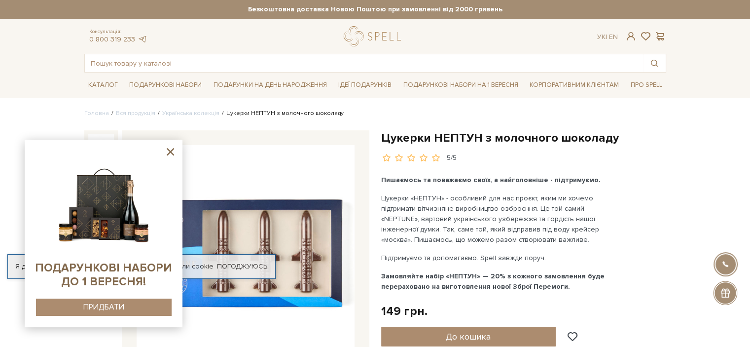 Image resolution: width=750 pixels, height=347 pixels. What do you see at coordinates (165, 85) in the screenshot?
I see `a: Подарункові набори` at bounding box center [165, 85].